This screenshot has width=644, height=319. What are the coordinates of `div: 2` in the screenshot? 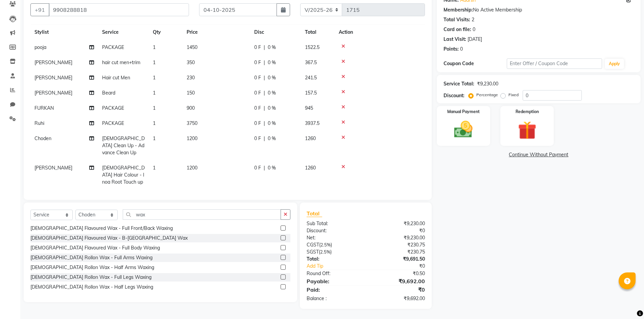 It's located at (473, 20).